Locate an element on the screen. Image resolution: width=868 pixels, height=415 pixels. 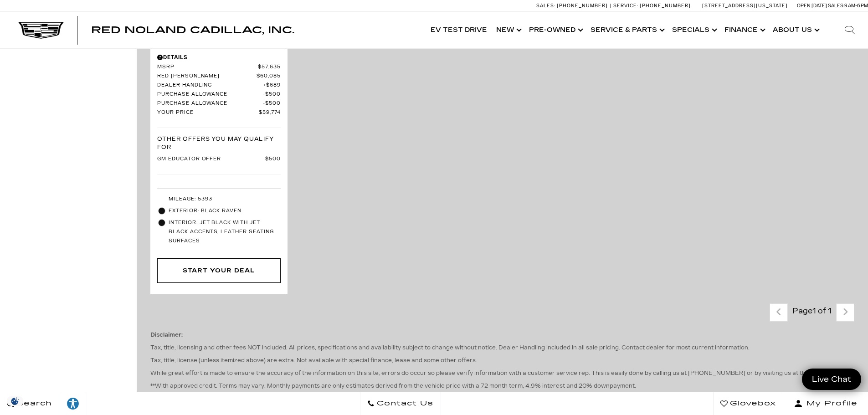
a: MSRP $57,635 is located at coordinates (219, 67).